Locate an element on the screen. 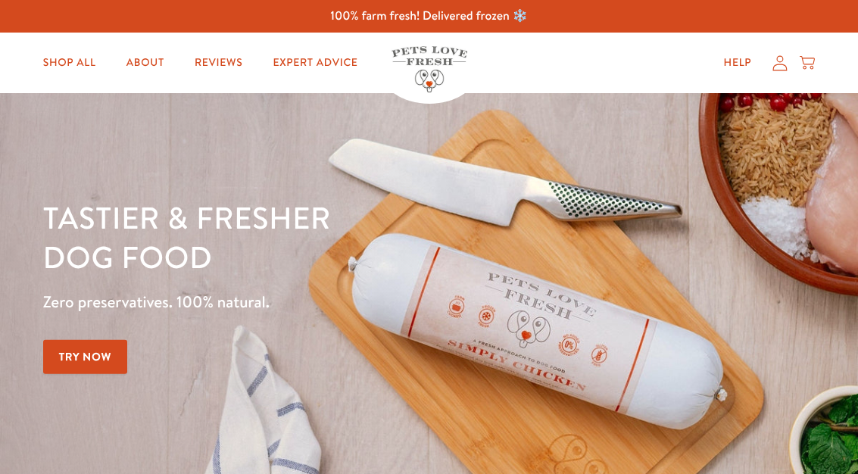 The image size is (858, 474). a: Shop All is located at coordinates (70, 63).